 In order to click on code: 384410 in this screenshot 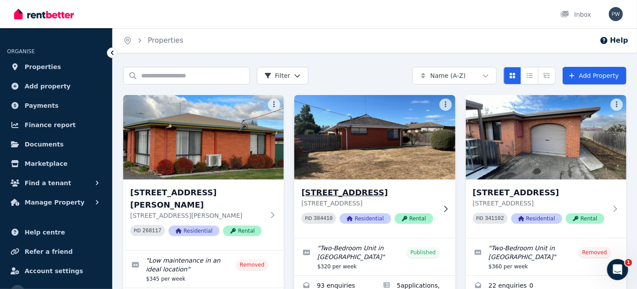, I will do `click(323, 218)`.